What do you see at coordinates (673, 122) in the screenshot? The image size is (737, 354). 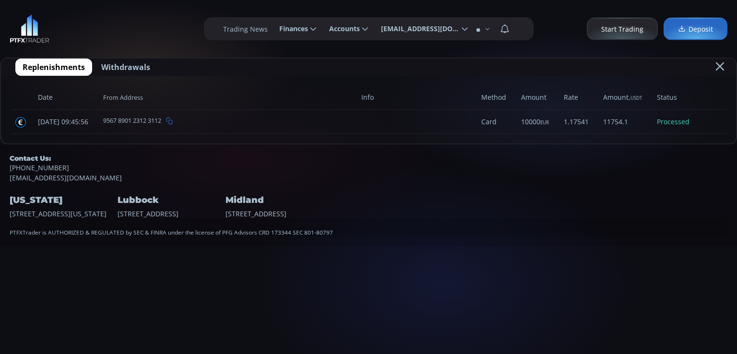 I see `span: Processed` at bounding box center [673, 122].